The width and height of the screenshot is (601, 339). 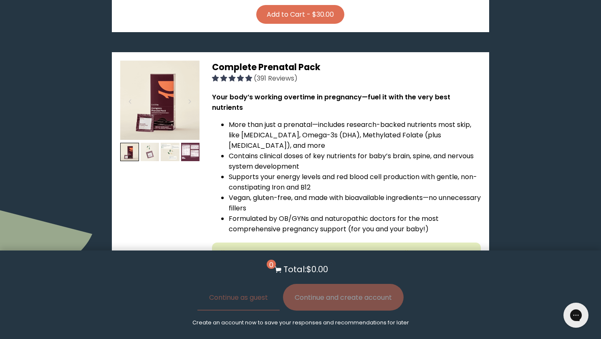 I want to click on button: Gorgias live chat, so click(x=17, y=15).